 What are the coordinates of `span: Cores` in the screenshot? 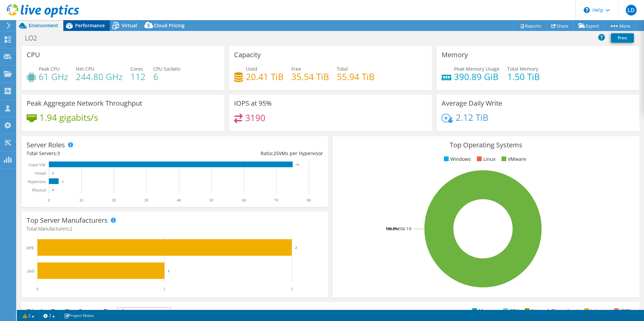 It's located at (137, 69).